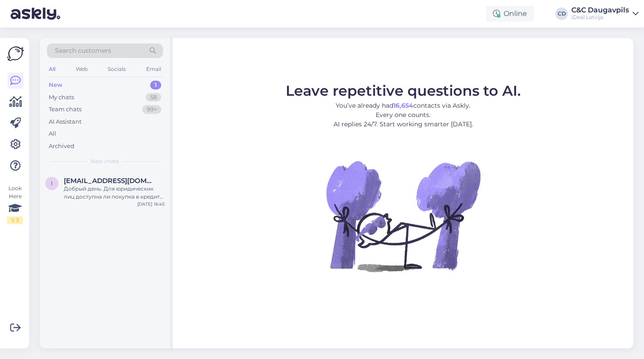 This screenshot has width=644, height=359. Describe the element at coordinates (61, 97) in the screenshot. I see `div: My chats` at that location.